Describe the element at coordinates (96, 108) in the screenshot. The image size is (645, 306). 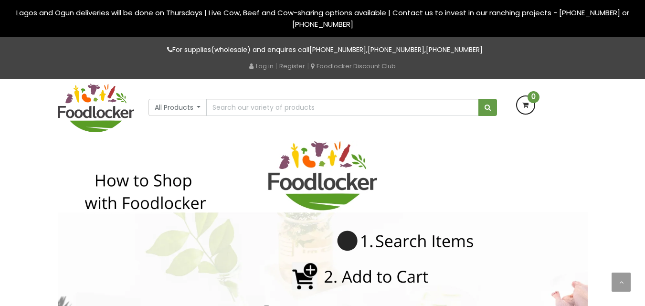
I see `img: FoodLocker` at that location.